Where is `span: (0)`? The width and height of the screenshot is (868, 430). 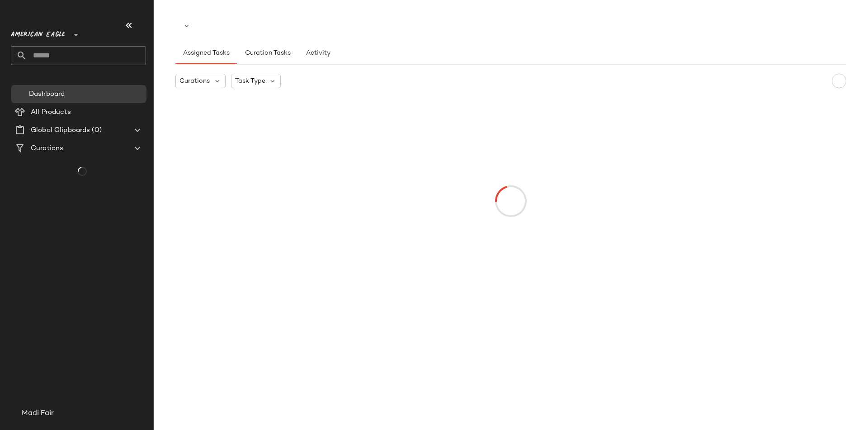
span: (0) is located at coordinates (95, 130).